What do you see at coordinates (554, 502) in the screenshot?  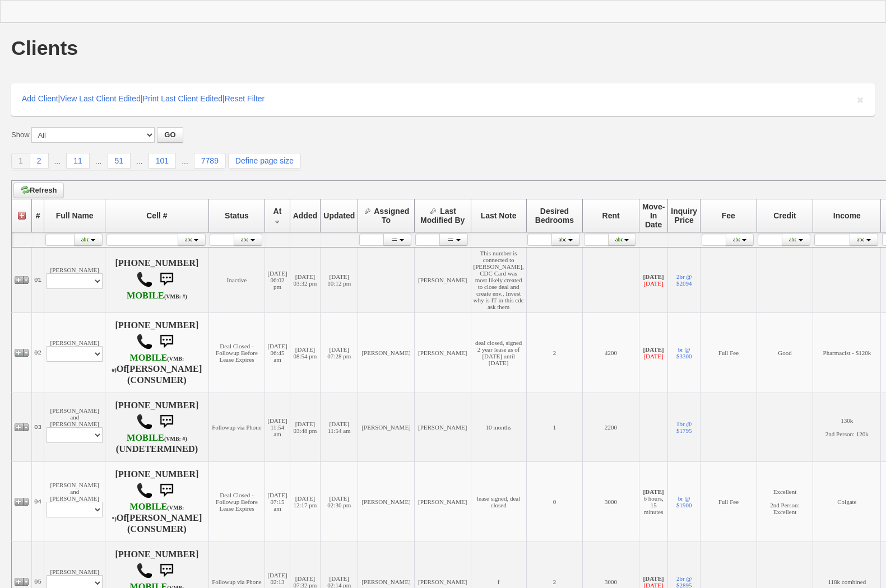 I see `td: 0` at bounding box center [554, 502].